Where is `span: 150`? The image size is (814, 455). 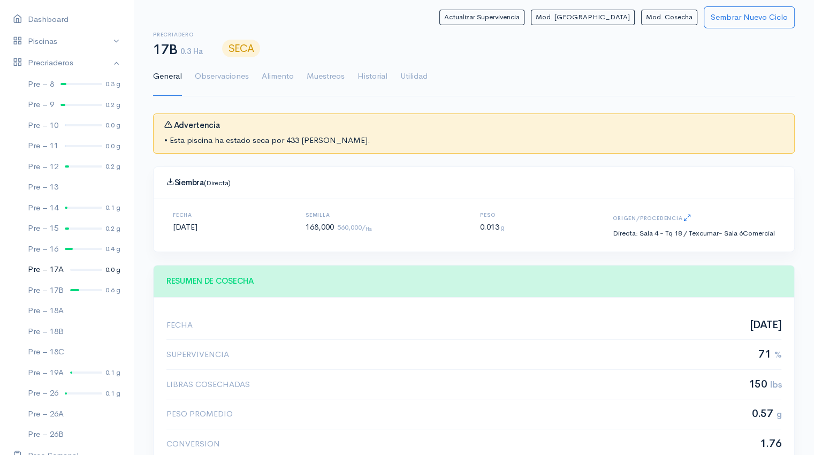 span: 150 is located at coordinates (765, 384).